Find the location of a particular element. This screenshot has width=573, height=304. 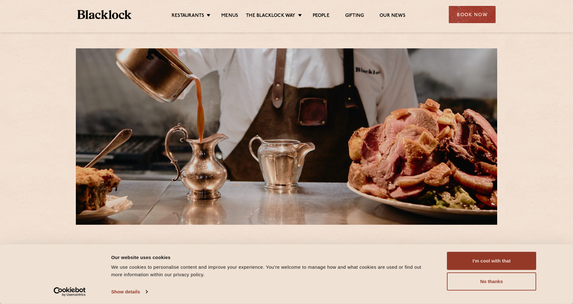

div: Book Now is located at coordinates (472, 14).